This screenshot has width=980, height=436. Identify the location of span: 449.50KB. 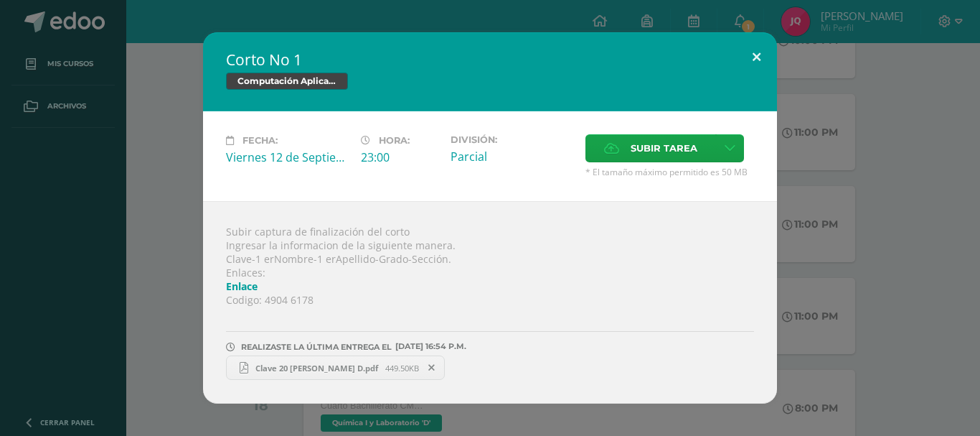
(402, 368).